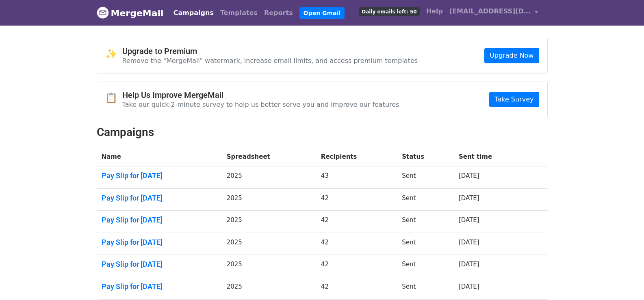  Describe the element at coordinates (269, 157) in the screenshot. I see `th: Spreadsheet` at that location.